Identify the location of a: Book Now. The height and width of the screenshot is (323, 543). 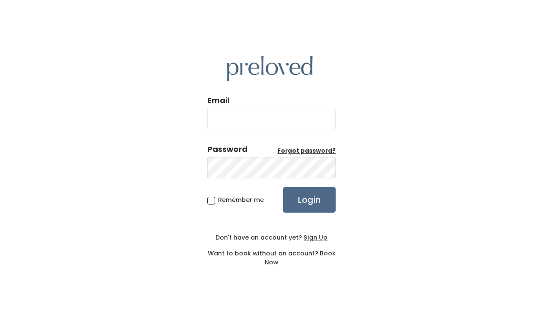
(300, 257).